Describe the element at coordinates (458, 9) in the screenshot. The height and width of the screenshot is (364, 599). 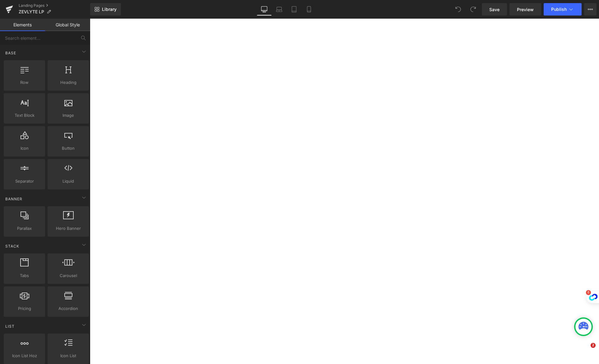
I see `button: Undo` at that location.